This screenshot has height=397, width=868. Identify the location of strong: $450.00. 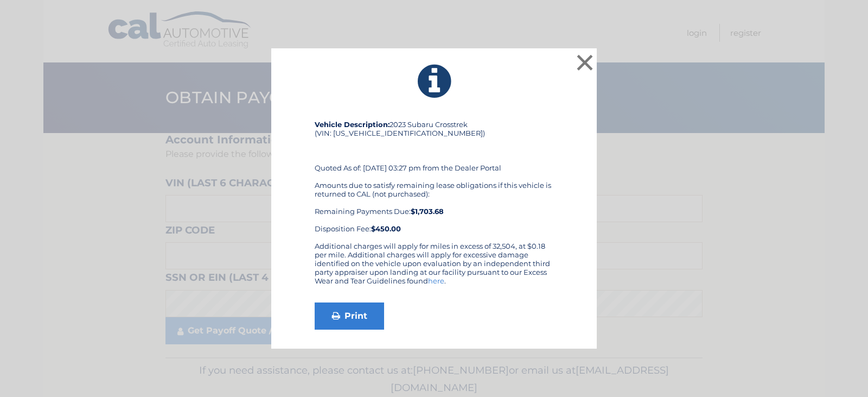
(386, 229).